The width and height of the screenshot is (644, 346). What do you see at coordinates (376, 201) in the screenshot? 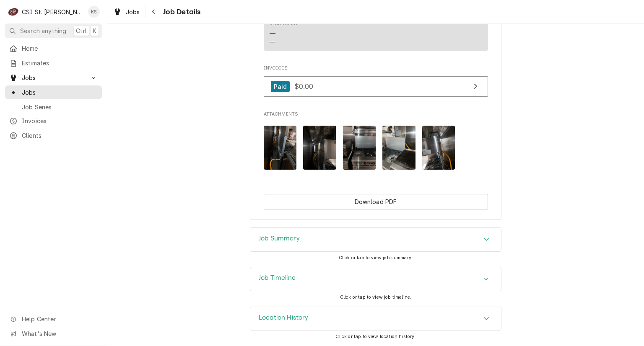
I see `button: Download PDF` at bounding box center [376, 201].